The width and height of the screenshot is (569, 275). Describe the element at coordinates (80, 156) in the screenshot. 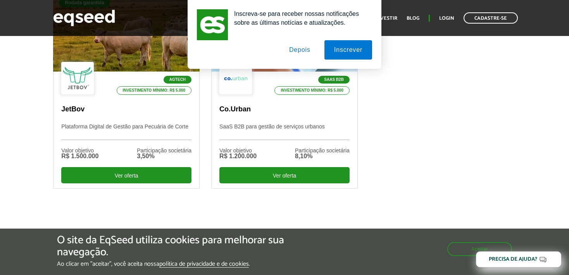

I see `div: R$ 1.500.000` at that location.